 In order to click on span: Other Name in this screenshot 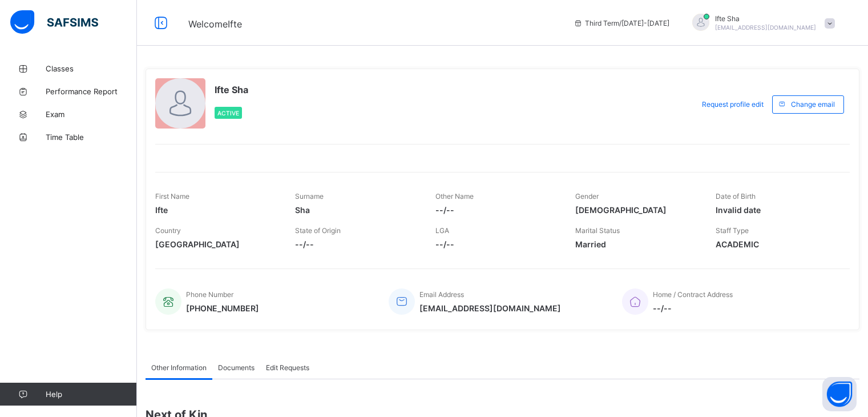, I will do `click(454, 196)`.